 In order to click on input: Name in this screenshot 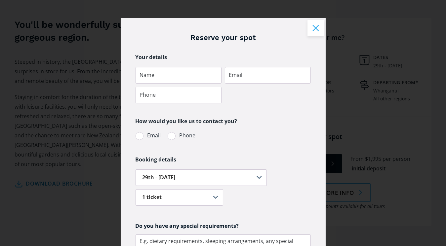, I will do `click(178, 75)`.